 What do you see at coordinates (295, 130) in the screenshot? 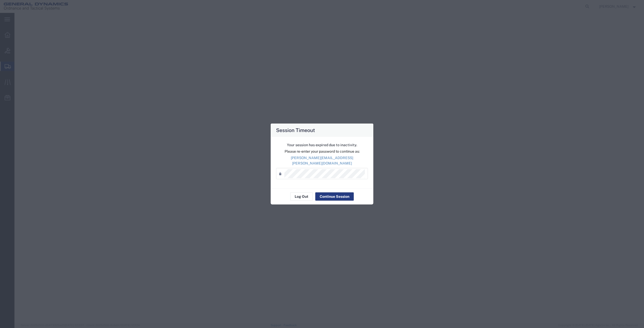
I see `h4: Session Timeout` at bounding box center [295, 130].